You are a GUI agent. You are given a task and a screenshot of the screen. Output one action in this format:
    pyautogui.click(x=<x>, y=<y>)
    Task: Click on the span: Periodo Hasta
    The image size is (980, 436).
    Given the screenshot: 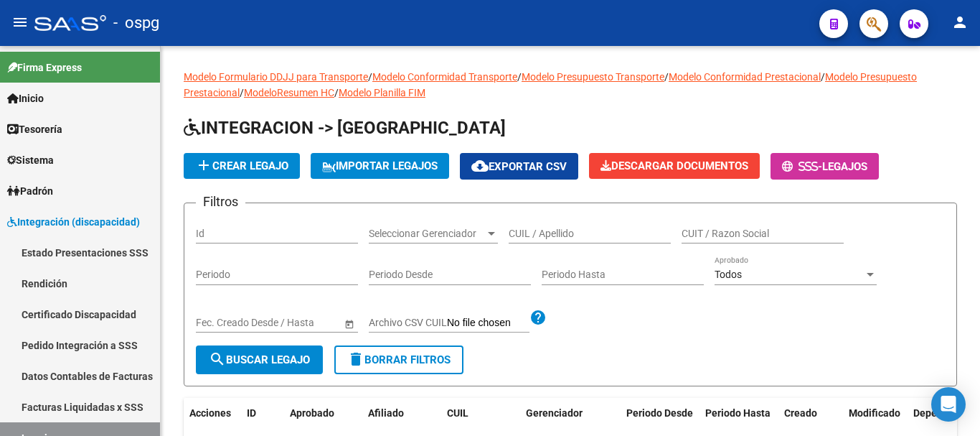 What is the action you would take?
    pyautogui.click(x=738, y=413)
    